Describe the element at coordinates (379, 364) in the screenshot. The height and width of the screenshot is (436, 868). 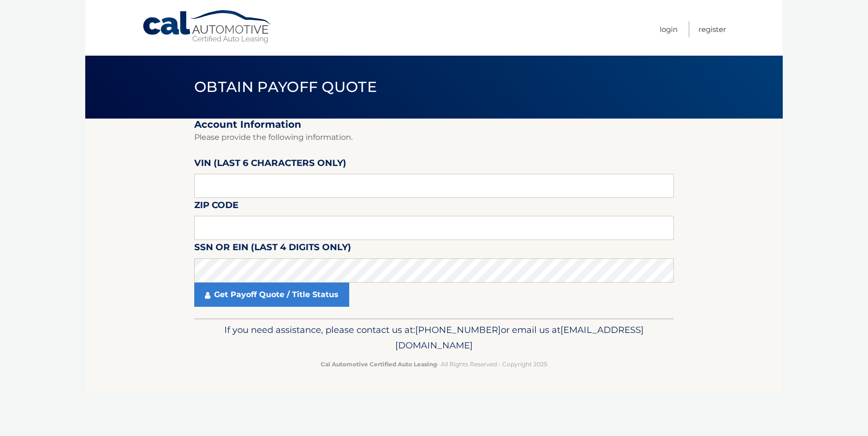
I see `strong: Cal Automotive Certified Auto Leasing` at that location.